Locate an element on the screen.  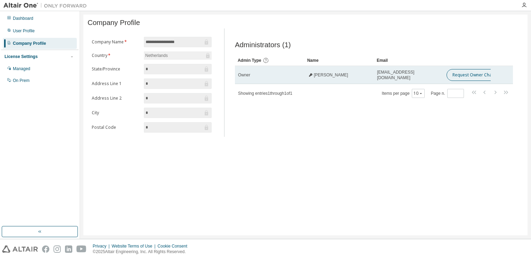
img: Altair One is located at coordinates (47, 6).